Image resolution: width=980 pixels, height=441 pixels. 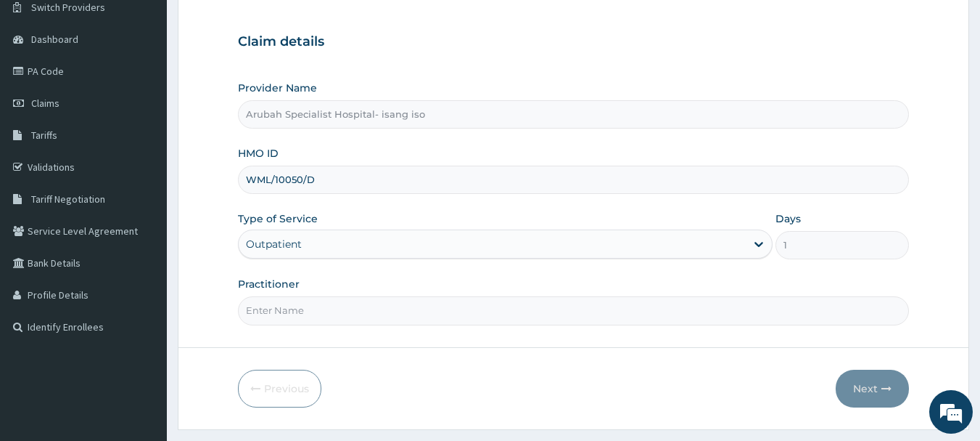 I want to click on label: Provider Name, so click(x=277, y=87).